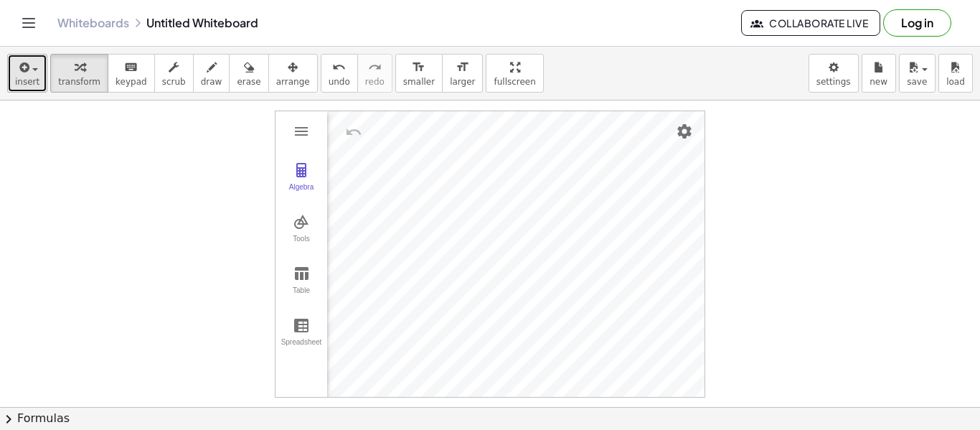  What do you see at coordinates (878, 73) in the screenshot?
I see `button: new` at bounding box center [878, 73].